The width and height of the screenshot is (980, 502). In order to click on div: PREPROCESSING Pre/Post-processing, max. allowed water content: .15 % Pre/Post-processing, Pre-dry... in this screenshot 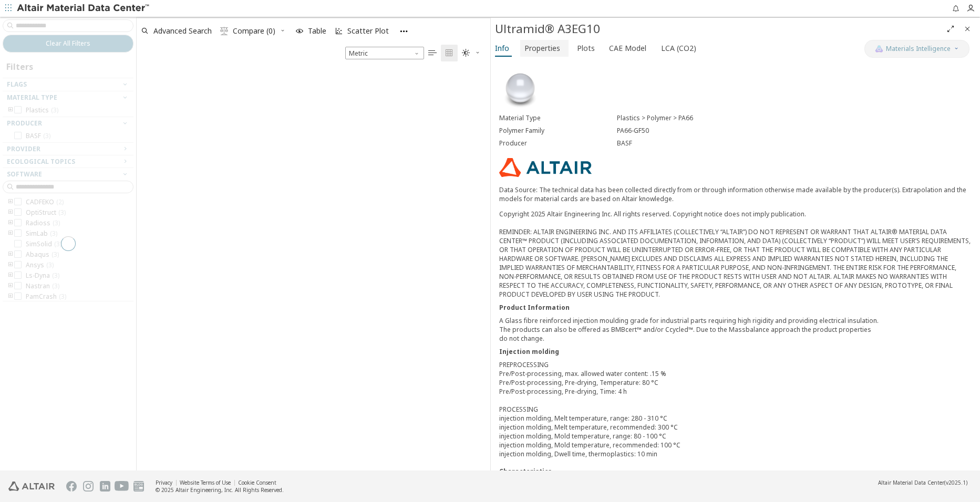, I will do `click(736, 410)`.